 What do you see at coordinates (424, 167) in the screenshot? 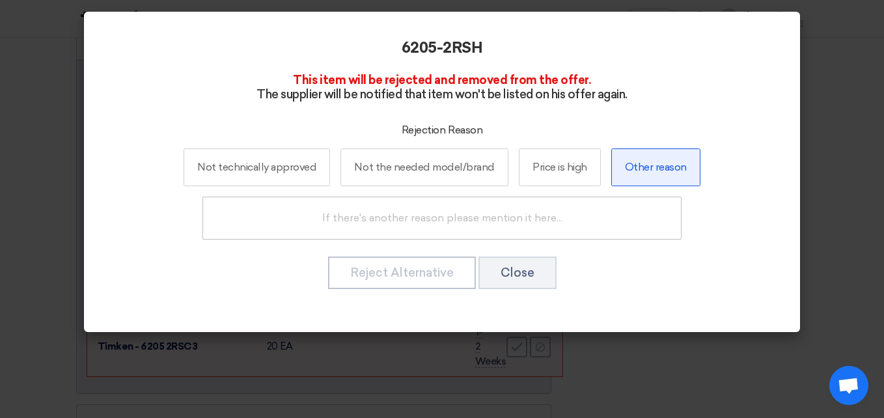
I see `label: Not the needed model/brand` at bounding box center [424, 167].